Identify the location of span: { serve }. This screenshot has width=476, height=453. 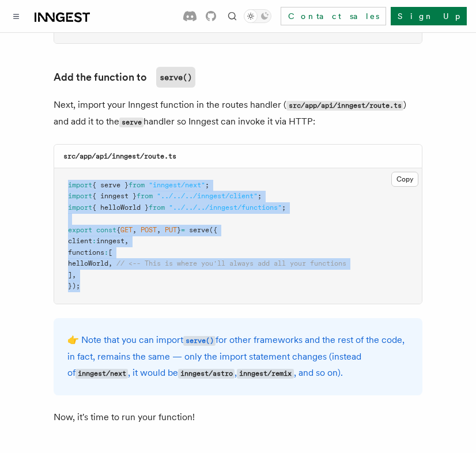
(110, 185).